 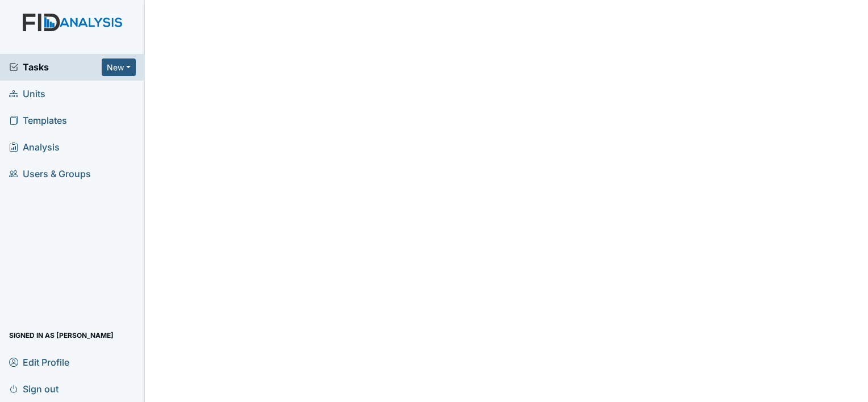 What do you see at coordinates (34, 147) in the screenshot?
I see `span: Analysis` at bounding box center [34, 147].